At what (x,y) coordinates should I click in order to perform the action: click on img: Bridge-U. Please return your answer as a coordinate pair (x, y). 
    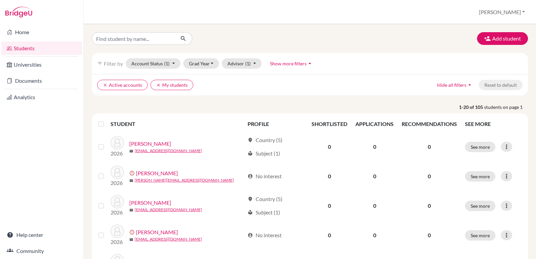
    Looking at the image, I should click on (19, 12).